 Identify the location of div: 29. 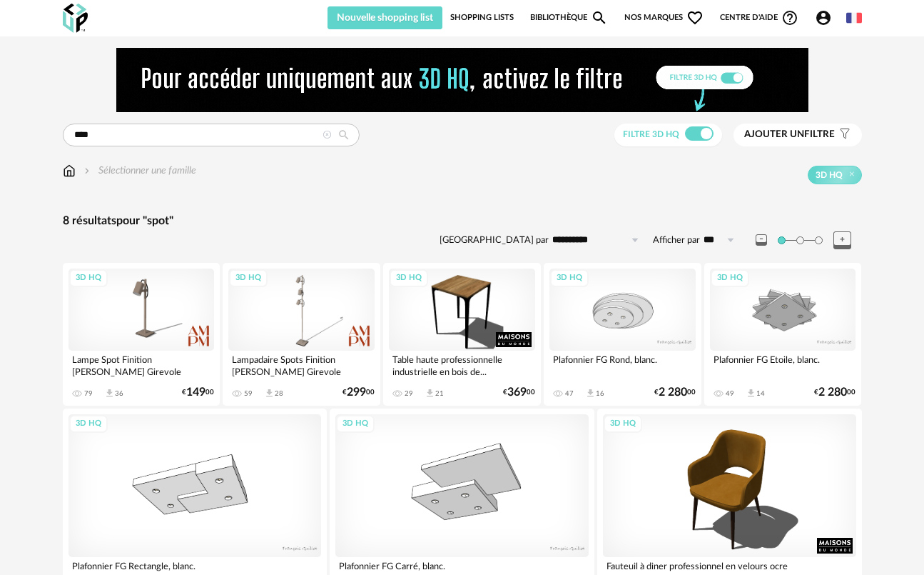
(409, 393).